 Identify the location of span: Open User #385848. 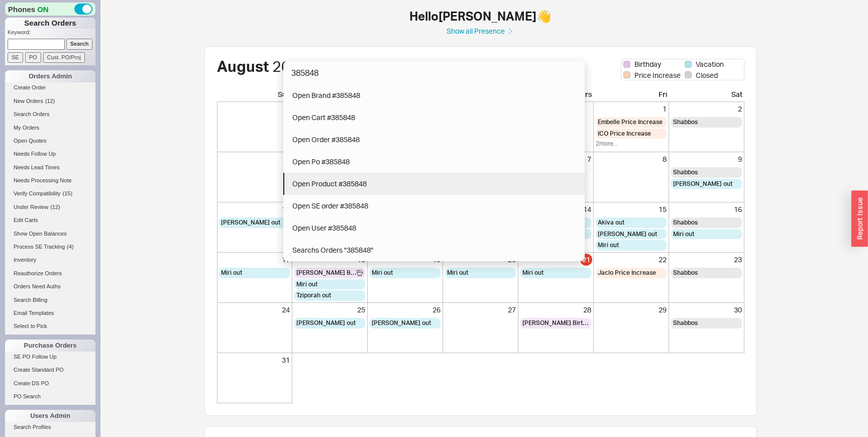
(324, 228).